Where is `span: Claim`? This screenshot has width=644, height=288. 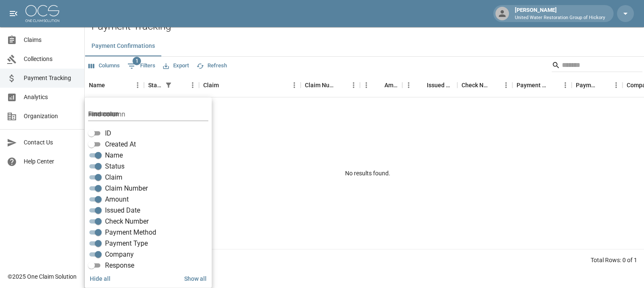
span: Claim is located at coordinates (113, 177).